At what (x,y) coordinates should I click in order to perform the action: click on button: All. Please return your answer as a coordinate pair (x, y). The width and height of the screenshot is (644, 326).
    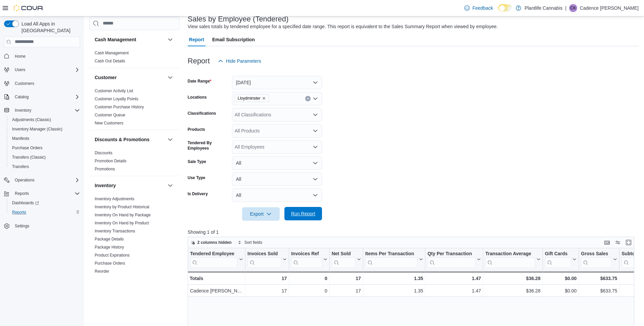
    Looking at the image, I should click on (277, 163).